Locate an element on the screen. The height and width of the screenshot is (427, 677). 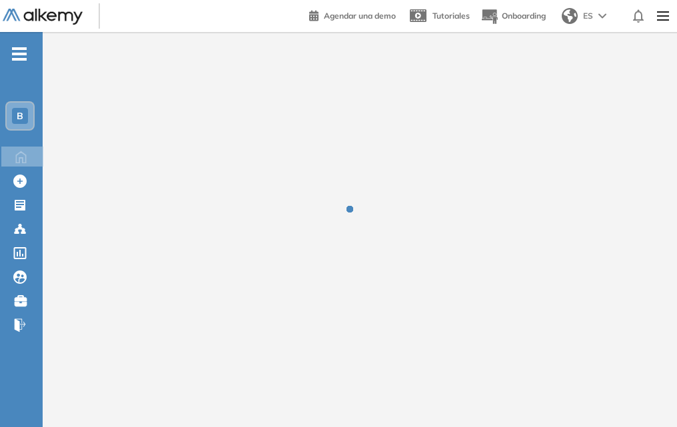
img: world is located at coordinates (570, 16).